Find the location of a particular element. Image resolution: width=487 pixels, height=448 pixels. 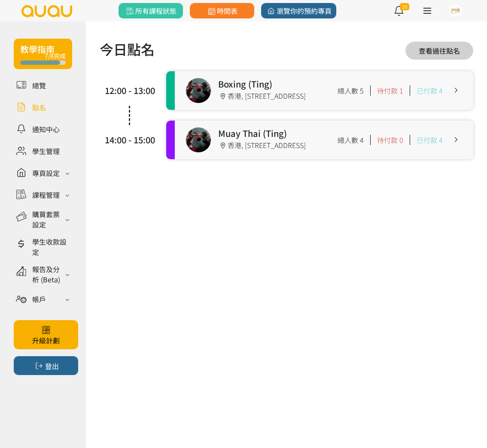

div: 購買套票設定 is located at coordinates (48, 219).